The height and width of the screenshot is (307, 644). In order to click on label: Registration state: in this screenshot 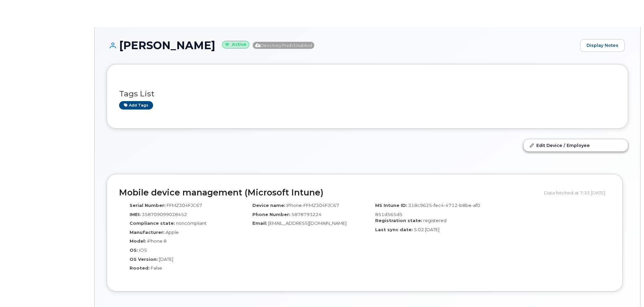, I will do `click(399, 220)`.